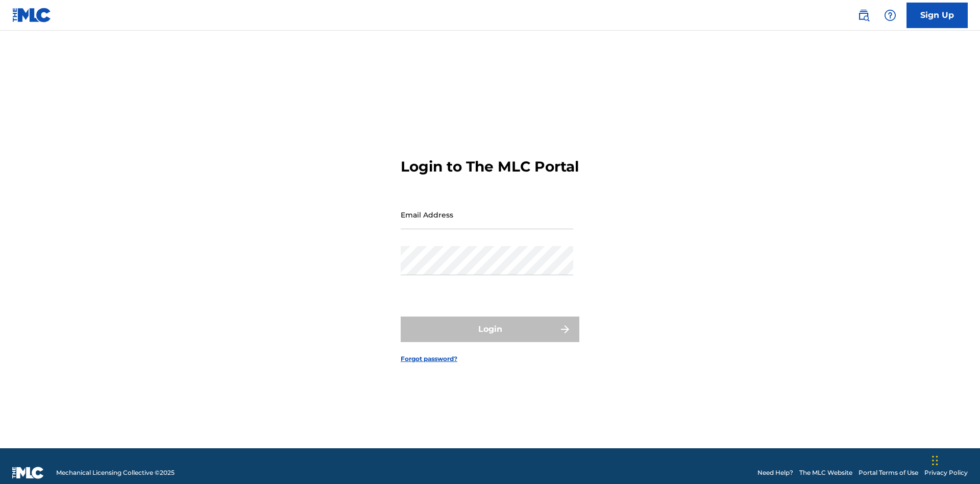  I want to click on a: Privacy Policy, so click(945, 473).